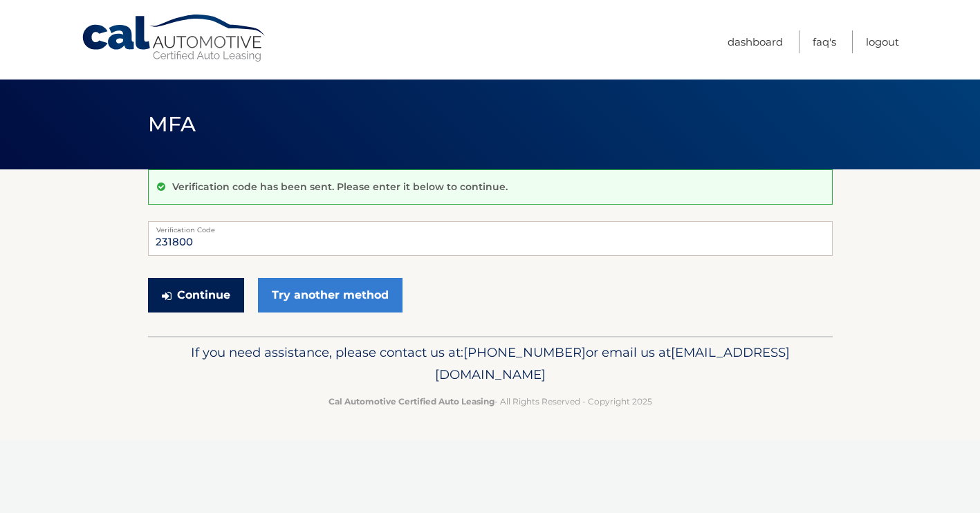 The image size is (980, 513). I want to click on a: FAQ's, so click(824, 42).